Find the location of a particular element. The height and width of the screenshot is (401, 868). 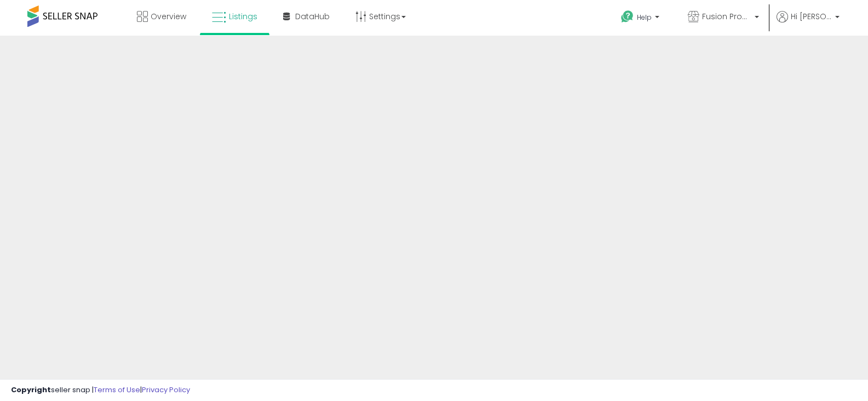

a: Terms of Use is located at coordinates (117, 389).